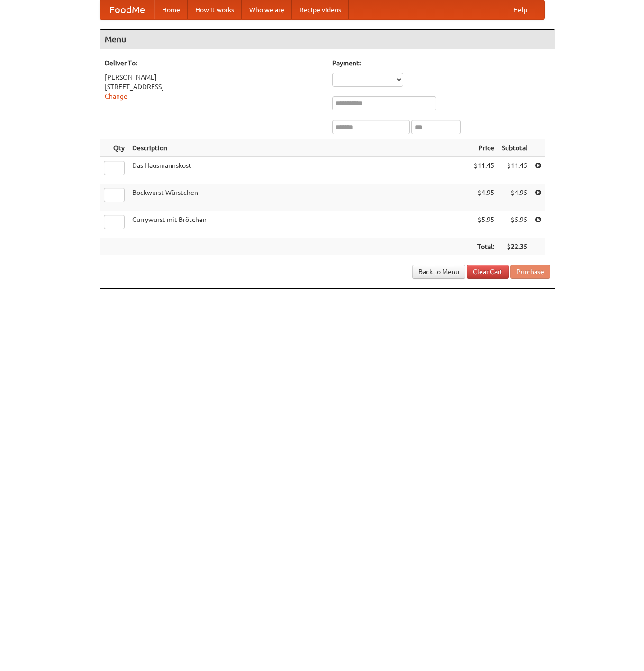  I want to click on a: How it works, so click(215, 10).